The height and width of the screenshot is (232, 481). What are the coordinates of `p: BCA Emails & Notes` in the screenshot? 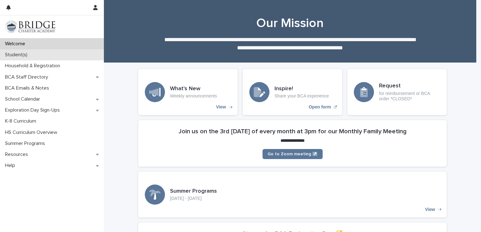 It's located at (28, 88).